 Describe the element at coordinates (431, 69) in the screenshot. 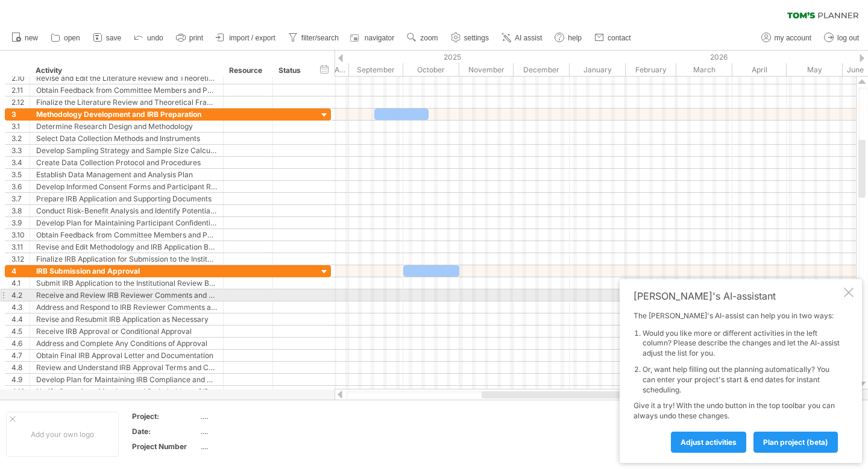

I see `div: October 2025` at that location.